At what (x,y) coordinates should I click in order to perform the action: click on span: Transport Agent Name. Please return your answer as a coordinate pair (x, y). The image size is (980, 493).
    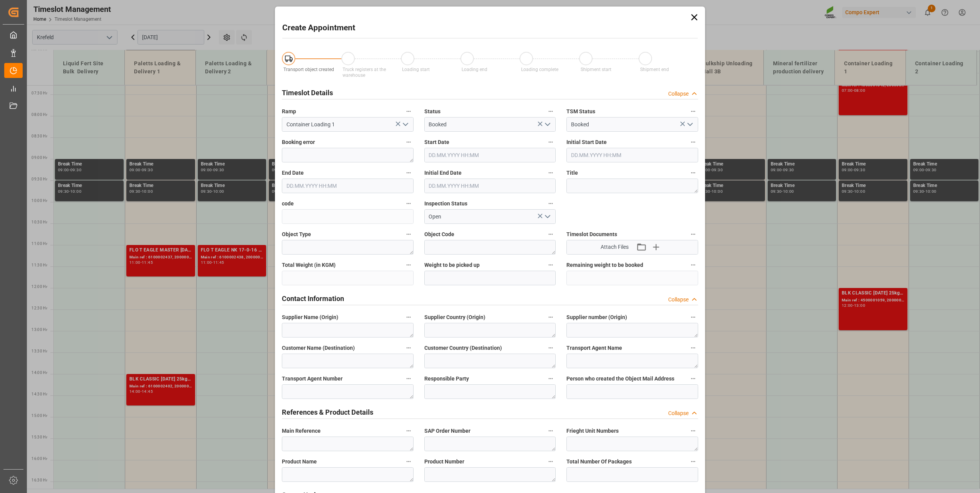
    Looking at the image, I should click on (594, 348).